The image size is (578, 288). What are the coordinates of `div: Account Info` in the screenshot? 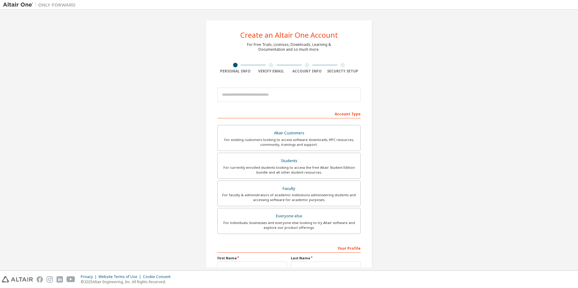 It's located at (307, 71).